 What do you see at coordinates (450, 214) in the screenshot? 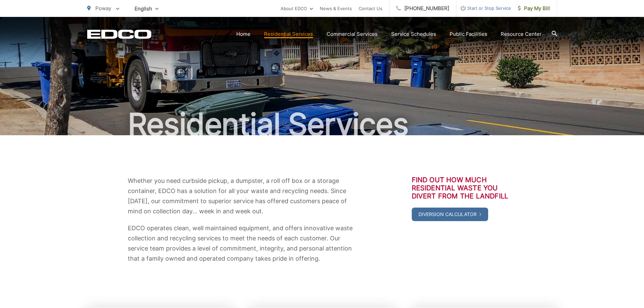
I see `a: Diversion Calculator` at bounding box center [450, 214].